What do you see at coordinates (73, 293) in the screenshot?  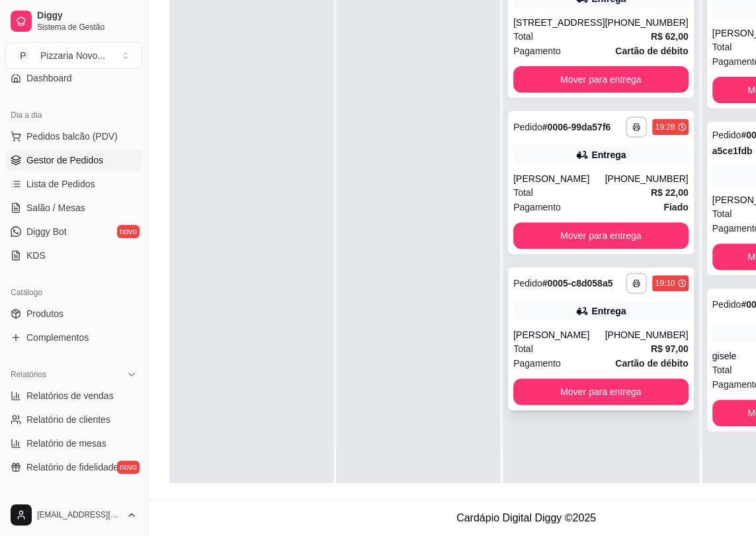 I see `div: Catálogo` at bounding box center [73, 293].